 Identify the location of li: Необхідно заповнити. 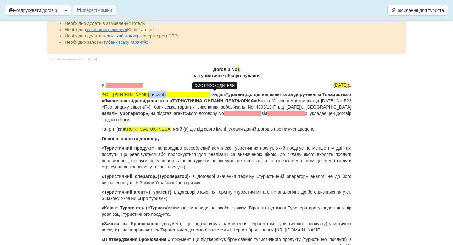
(233, 42).